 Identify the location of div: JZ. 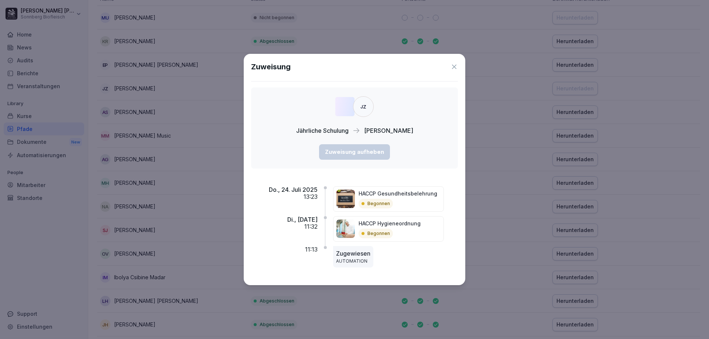
(363, 107).